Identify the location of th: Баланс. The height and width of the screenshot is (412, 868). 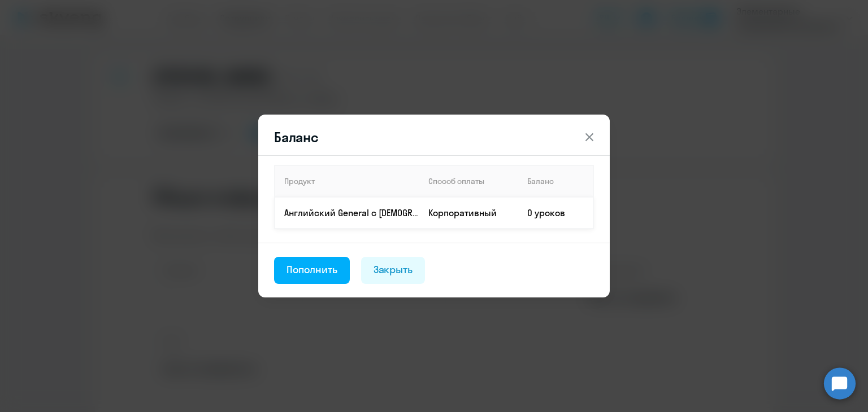
(555, 182).